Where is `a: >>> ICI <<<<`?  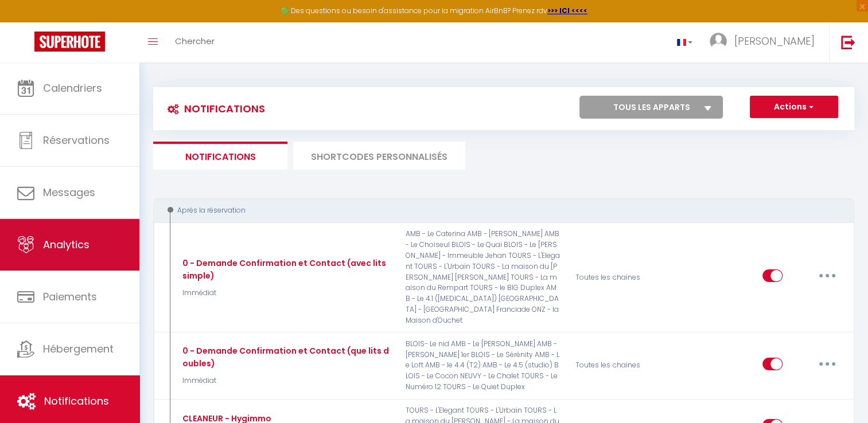
a: >>> ICI <<<< is located at coordinates (568, 10).